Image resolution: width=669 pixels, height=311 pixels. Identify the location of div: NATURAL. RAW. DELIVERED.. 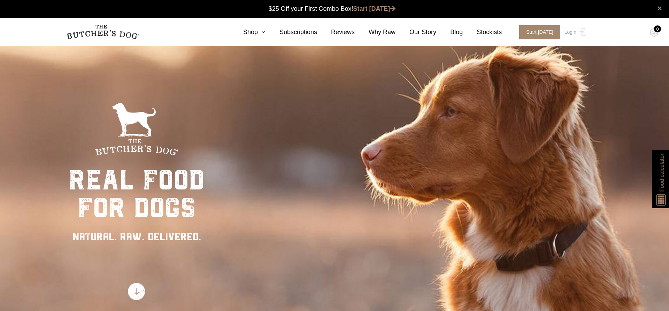
(137, 236).